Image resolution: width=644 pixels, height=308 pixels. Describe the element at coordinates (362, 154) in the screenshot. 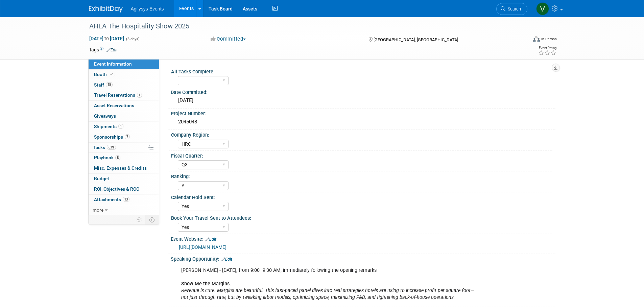

I see `div: Fiscal Quarter:` at that location.